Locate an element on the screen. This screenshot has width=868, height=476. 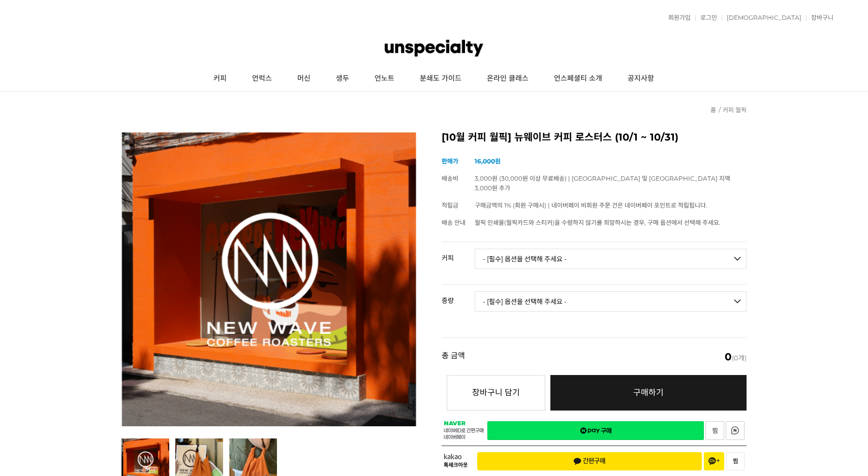
span: 구매하기 is located at coordinates (648, 392).